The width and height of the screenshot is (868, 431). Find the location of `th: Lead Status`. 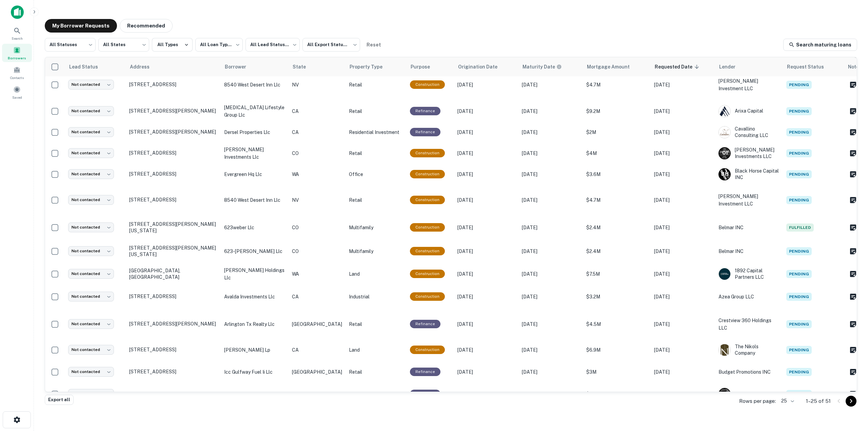

th: Lead Status is located at coordinates (95, 67).